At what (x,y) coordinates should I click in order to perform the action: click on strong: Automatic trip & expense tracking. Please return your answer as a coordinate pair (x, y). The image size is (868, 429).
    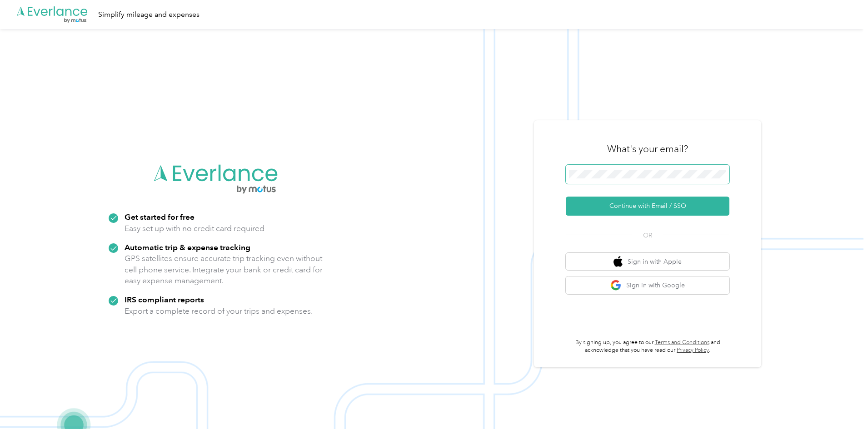
    Looking at the image, I should click on (187, 247).